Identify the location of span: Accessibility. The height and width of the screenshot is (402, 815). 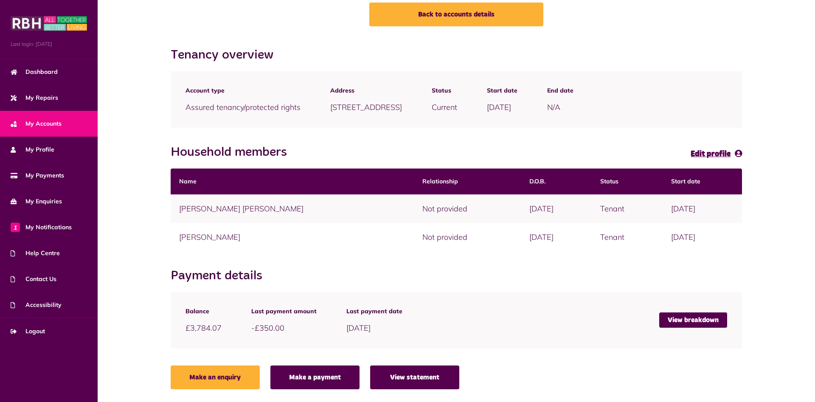
(36, 305).